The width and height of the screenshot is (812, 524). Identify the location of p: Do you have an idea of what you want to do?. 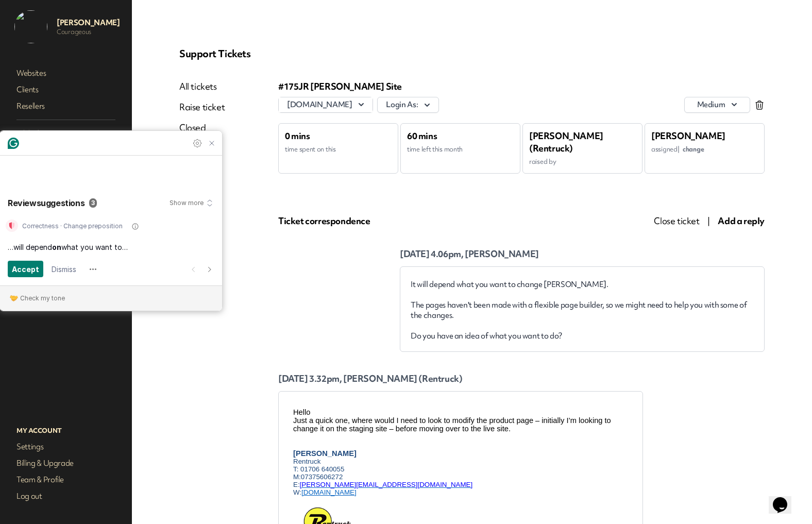
(582, 336).